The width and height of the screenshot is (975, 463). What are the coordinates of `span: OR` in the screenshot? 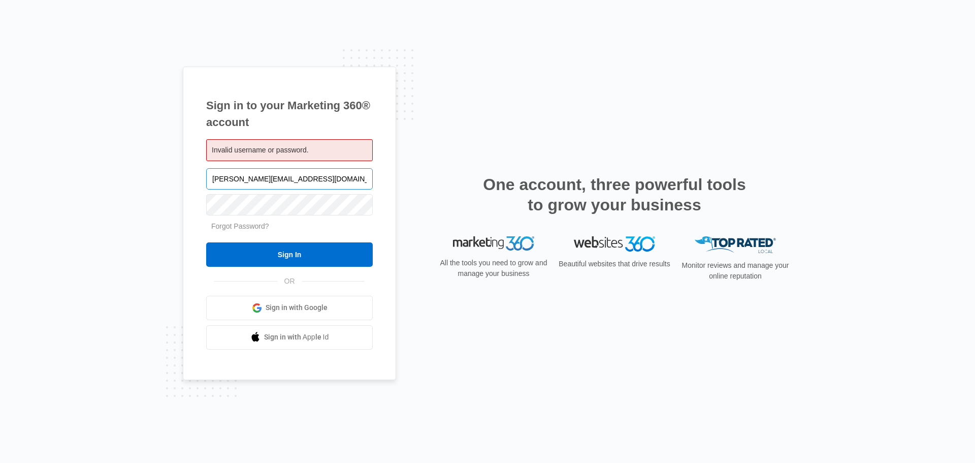 It's located at (289, 281).